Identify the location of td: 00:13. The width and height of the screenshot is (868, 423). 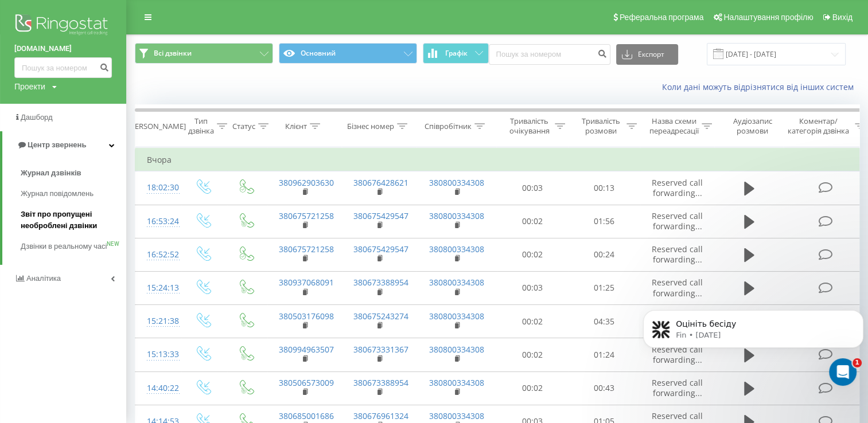
(604, 188).